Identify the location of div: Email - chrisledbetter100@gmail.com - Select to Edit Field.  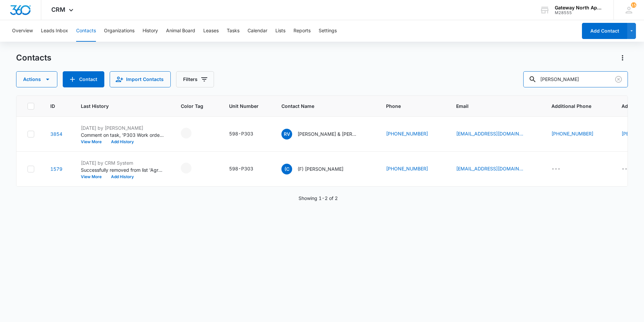
(496, 169).